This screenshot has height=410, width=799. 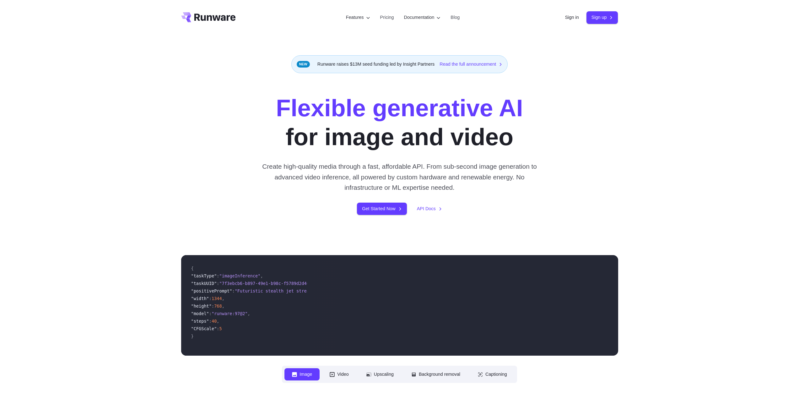 What do you see at coordinates (339, 374) in the screenshot?
I see `button: Video` at bounding box center [339, 374].